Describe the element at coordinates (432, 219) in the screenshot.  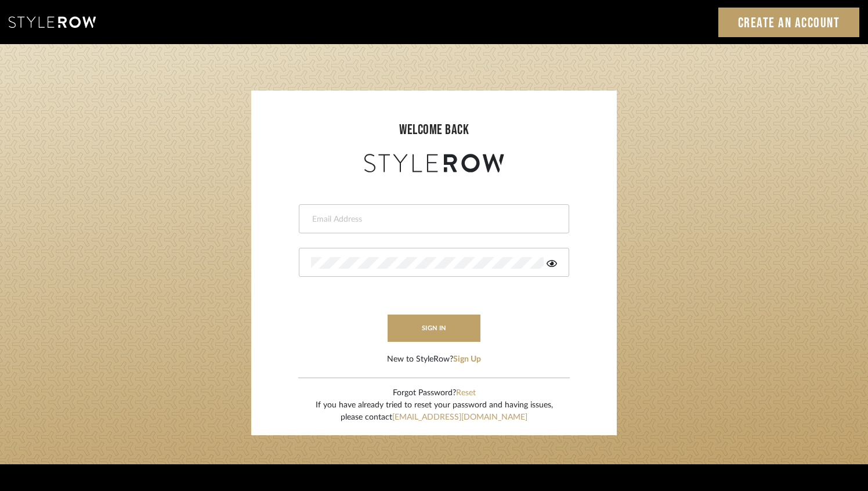
I see `input: Email Address` at that location.